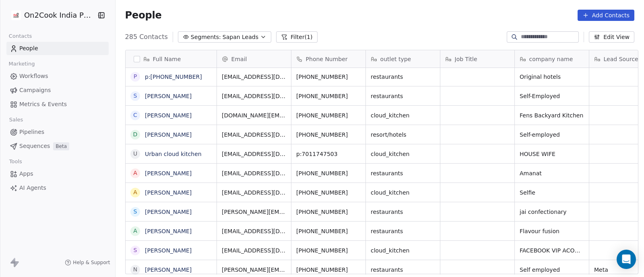 The image size is (644, 277). I want to click on div: s, so click(135, 211).